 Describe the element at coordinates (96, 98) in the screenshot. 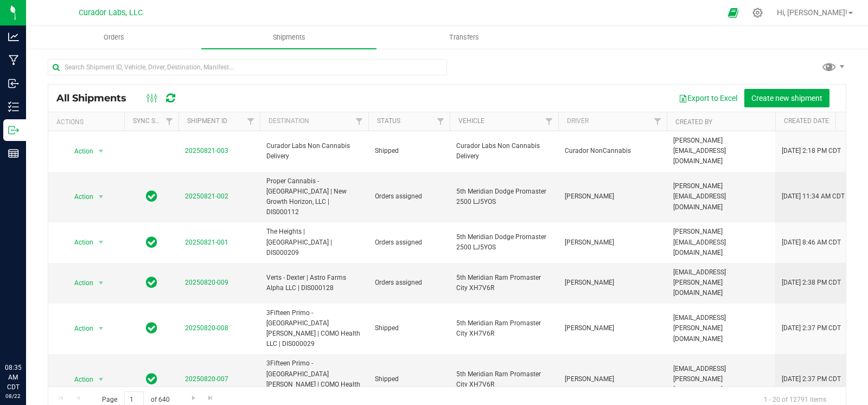

I see `span: All Shipments` at that location.